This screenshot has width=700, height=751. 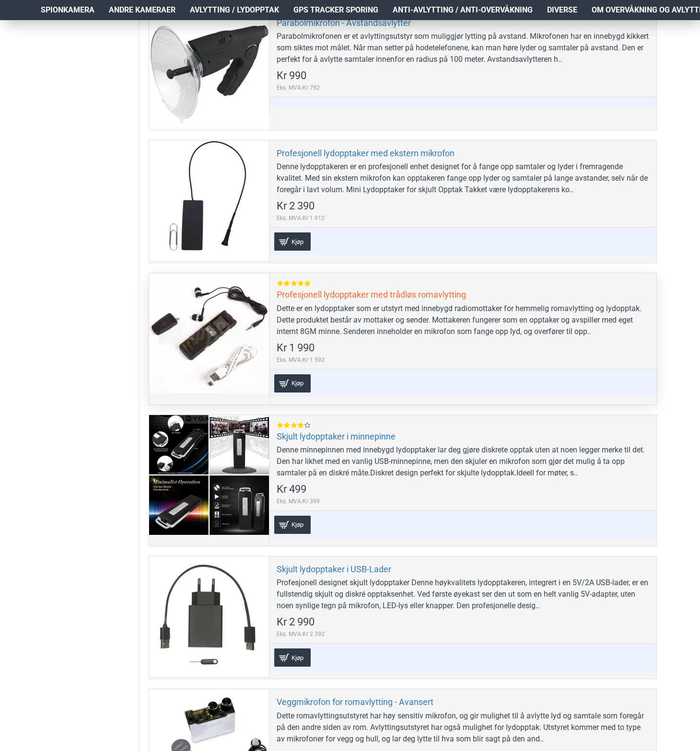 I want to click on span: GPS Tracker Sporing, so click(x=336, y=10).